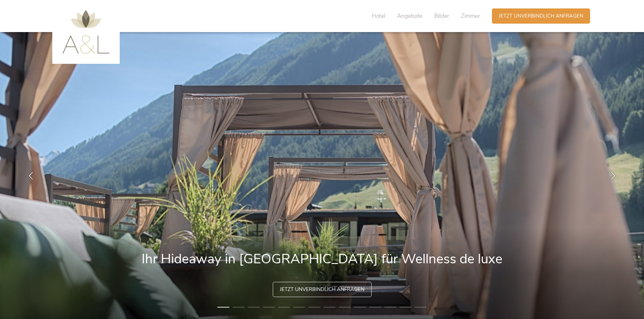  What do you see at coordinates (86, 32) in the screenshot?
I see `img: AMONTI & LUNARIS Wellnessresort` at bounding box center [86, 32].